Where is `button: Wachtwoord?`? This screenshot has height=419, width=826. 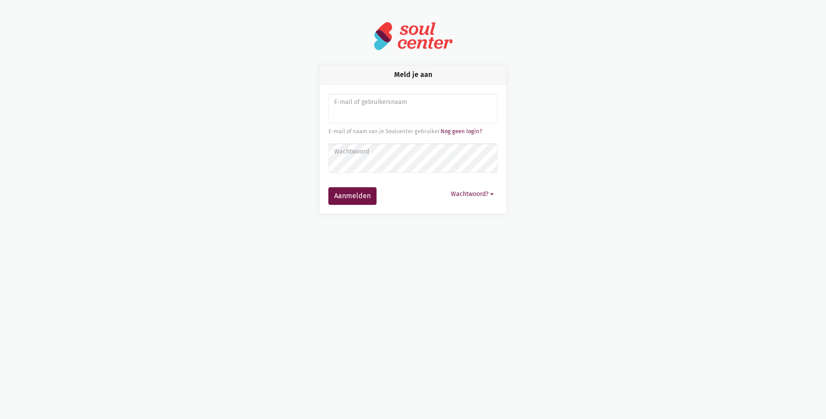
button: Wachtwoord? is located at coordinates (472, 194).